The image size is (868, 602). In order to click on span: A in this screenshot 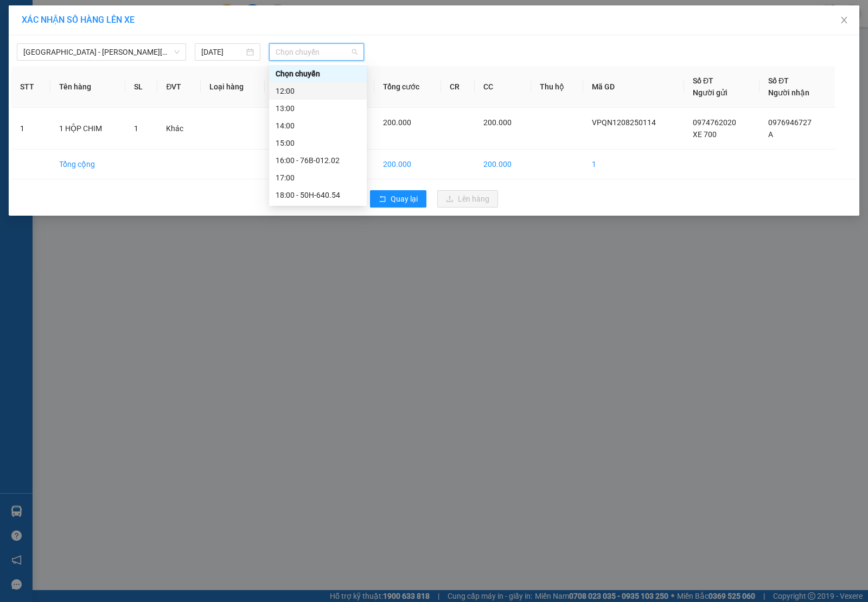, I will do `click(770, 135)`.